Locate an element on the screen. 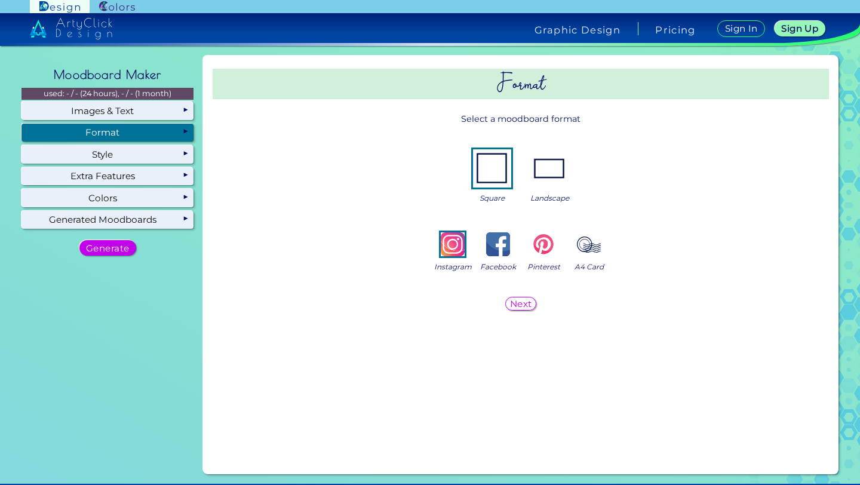  div: Format is located at coordinates (107, 133).